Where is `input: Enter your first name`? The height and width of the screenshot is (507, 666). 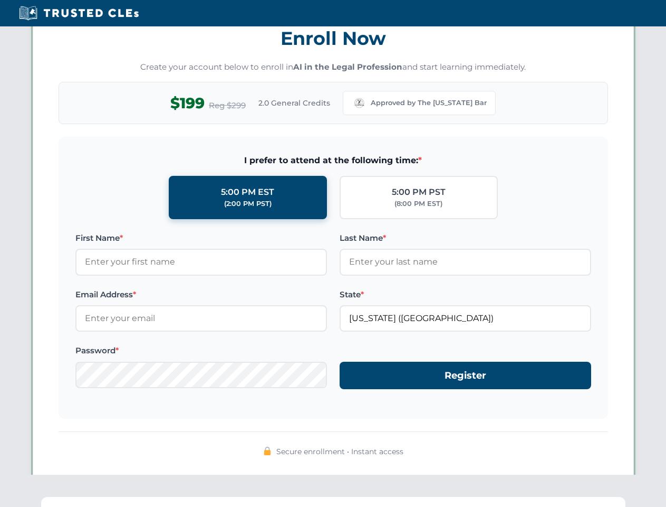 input: Enter your first name is located at coordinates (201, 262).